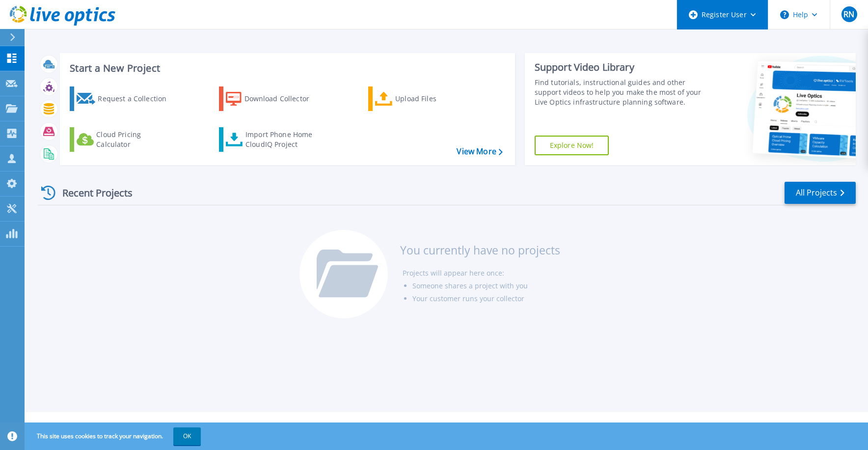 The width and height of the screenshot is (868, 450). Describe the element at coordinates (124, 139) in the screenshot. I see `a: Cloud Pricing Calculator` at that location.